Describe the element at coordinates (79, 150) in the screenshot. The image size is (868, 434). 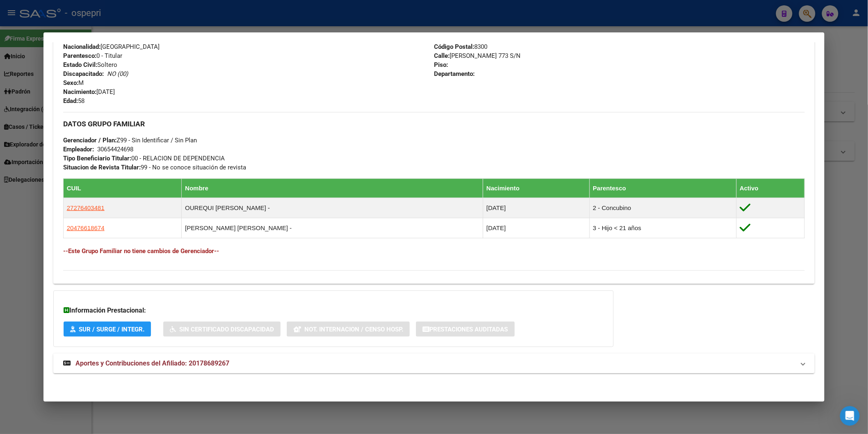
I see `strong: Empleador:` at that location.